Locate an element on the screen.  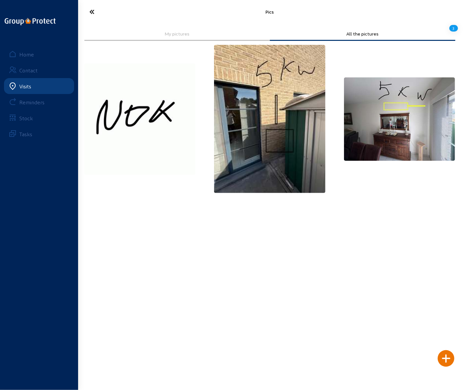
a: Contact is located at coordinates (39, 70).